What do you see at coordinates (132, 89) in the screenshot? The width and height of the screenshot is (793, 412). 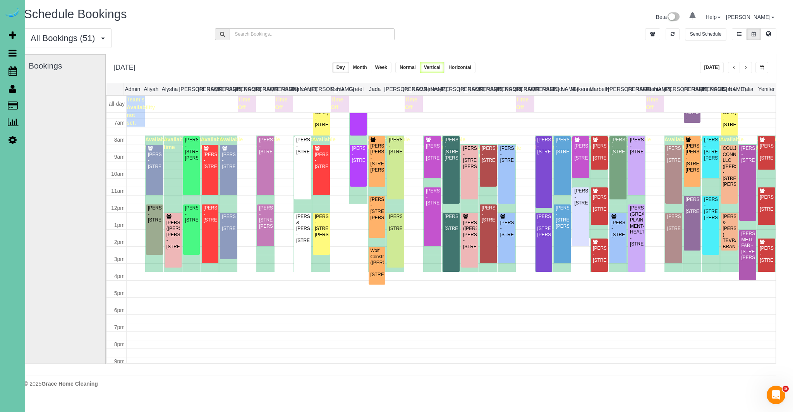 I see `th: Admin` at bounding box center [132, 89].